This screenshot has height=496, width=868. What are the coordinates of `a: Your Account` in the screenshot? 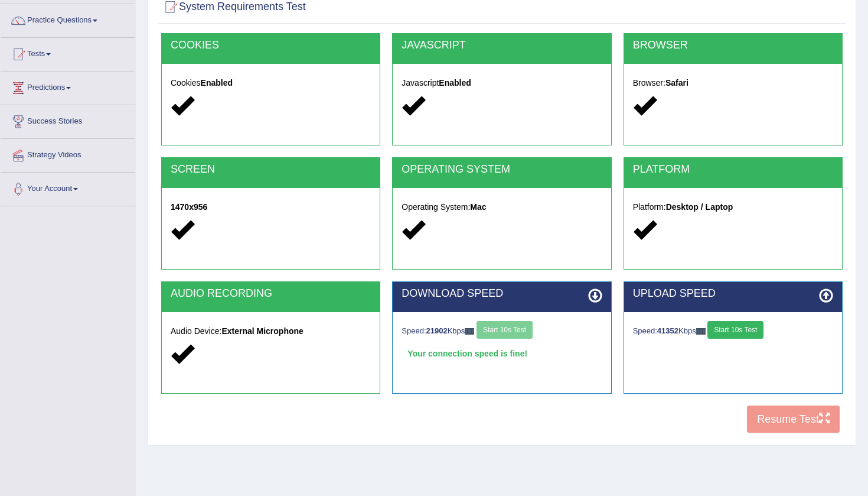 It's located at (68, 187).